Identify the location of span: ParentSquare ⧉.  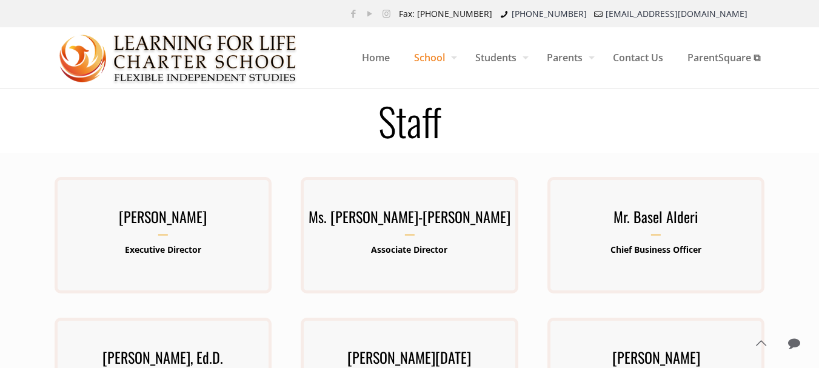
(724, 58).